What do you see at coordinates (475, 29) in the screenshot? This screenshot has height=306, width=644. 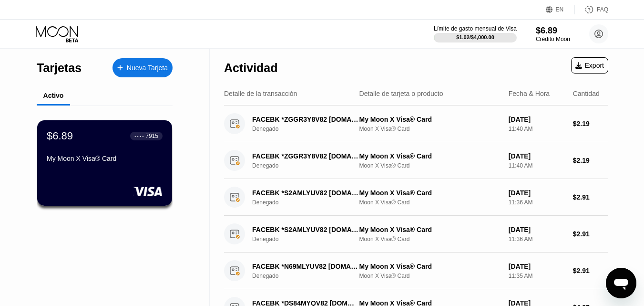 I see `div: Límite de gasto mensual de Visa` at bounding box center [475, 29].